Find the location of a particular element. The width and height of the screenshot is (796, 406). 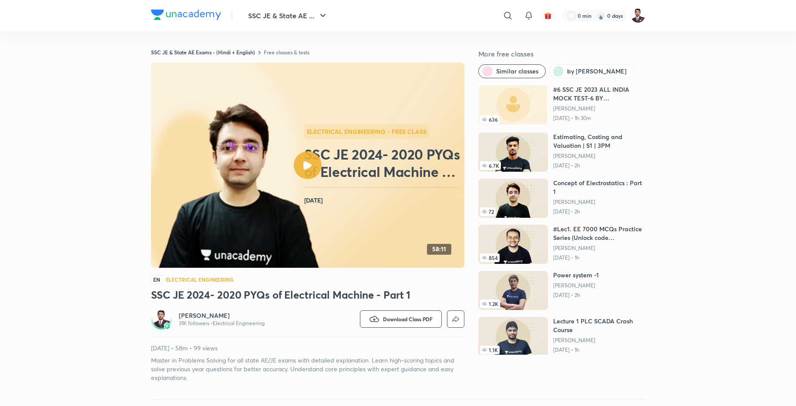

h4: 58:11 is located at coordinates (439, 249).